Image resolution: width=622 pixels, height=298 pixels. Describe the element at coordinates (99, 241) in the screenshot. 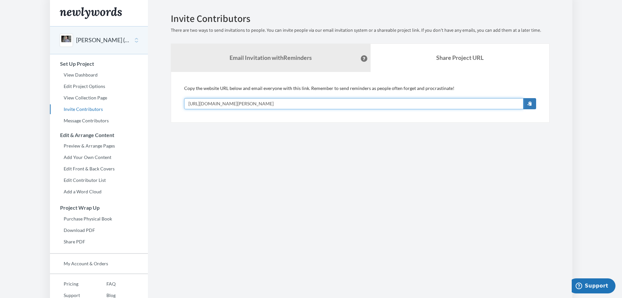

I see `a: Share PDF` at that location.